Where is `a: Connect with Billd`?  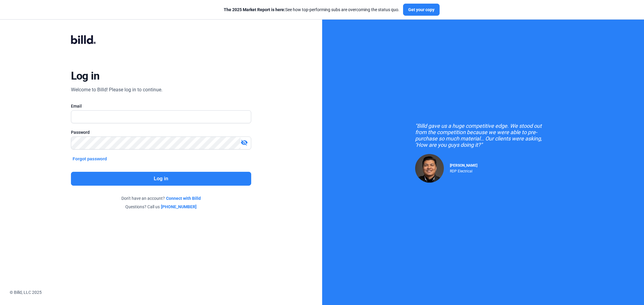
a: Connect with Billd is located at coordinates (184, 198).